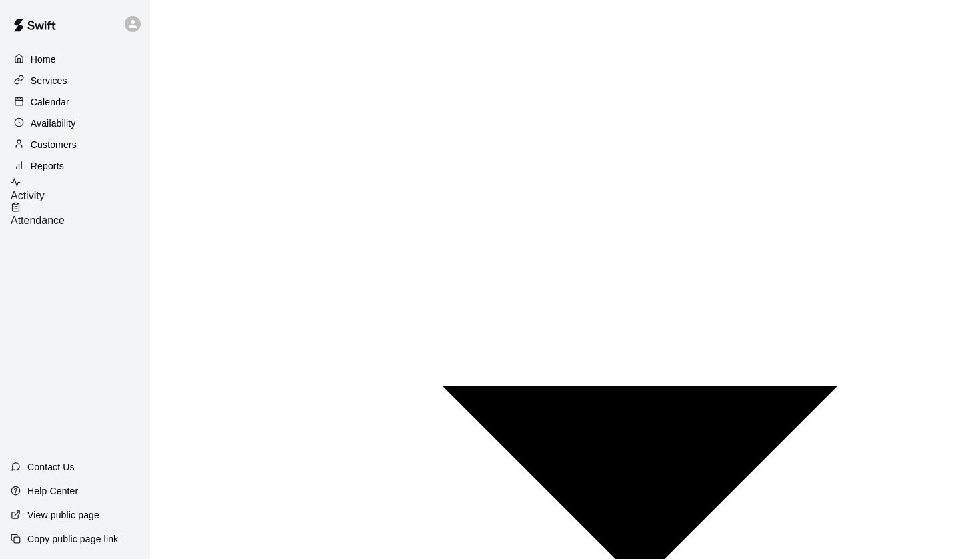  I want to click on a: Activity, so click(80, 189).